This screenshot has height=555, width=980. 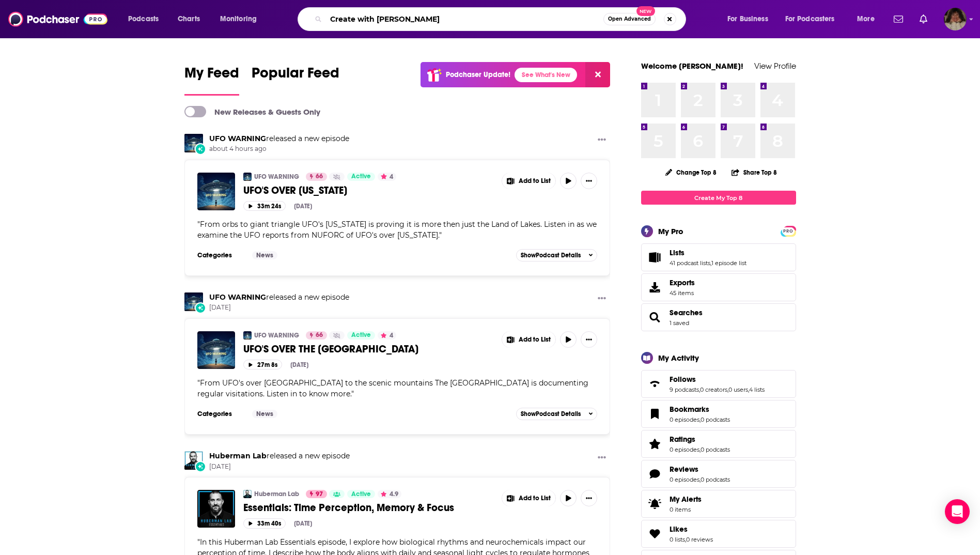 I want to click on span: Exports, so click(x=682, y=282).